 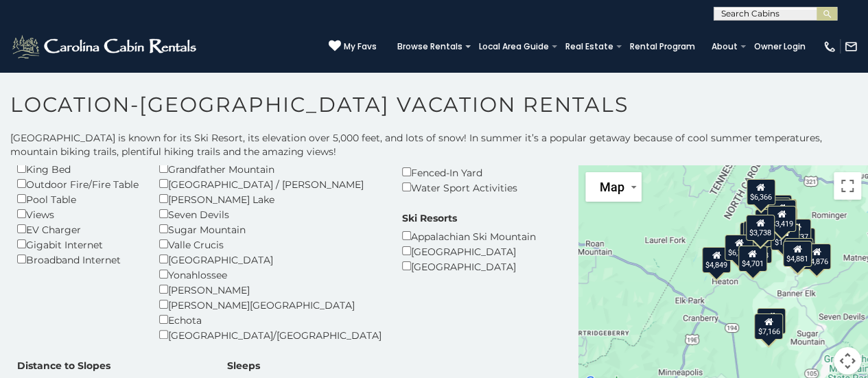 What do you see at coordinates (469, 236) in the screenshot?
I see `div: Appalachian Ski Mountain` at bounding box center [469, 236].